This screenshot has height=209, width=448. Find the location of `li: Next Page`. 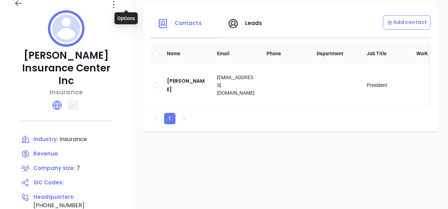

li: Next Page is located at coordinates (184, 119).